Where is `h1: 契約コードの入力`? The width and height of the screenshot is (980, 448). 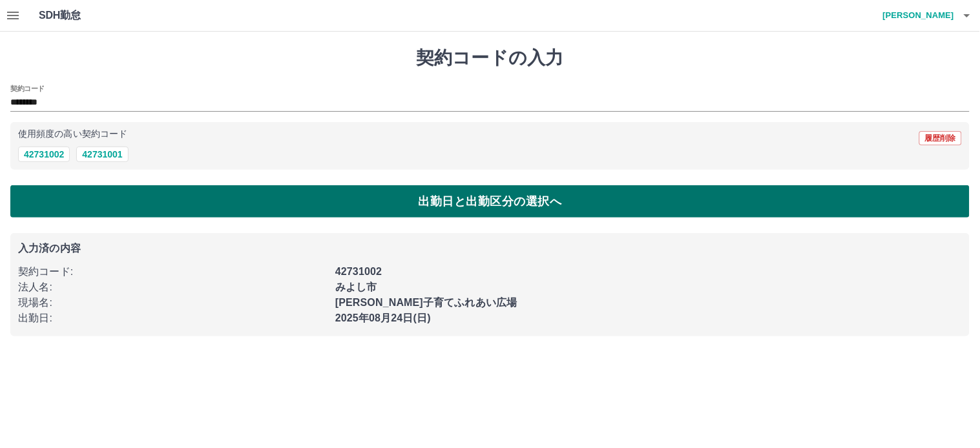 h1: 契約コードの入力 is located at coordinates (490, 58).